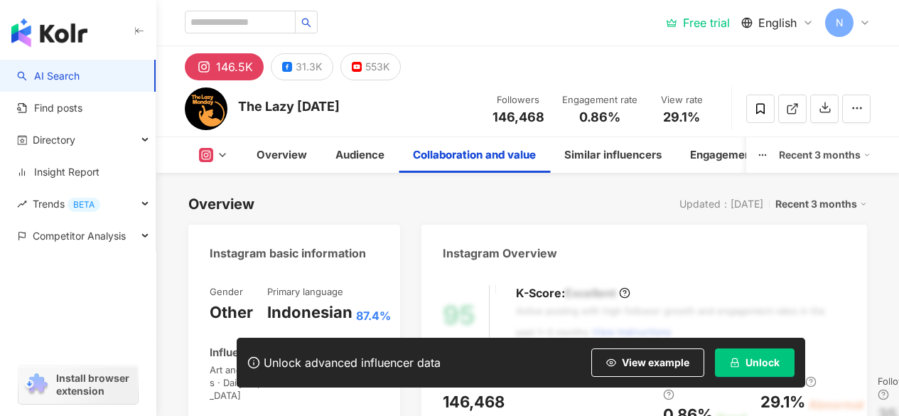 This screenshot has width=899, height=416. Describe the element at coordinates (655, 362) in the screenshot. I see `span: View example` at that location.